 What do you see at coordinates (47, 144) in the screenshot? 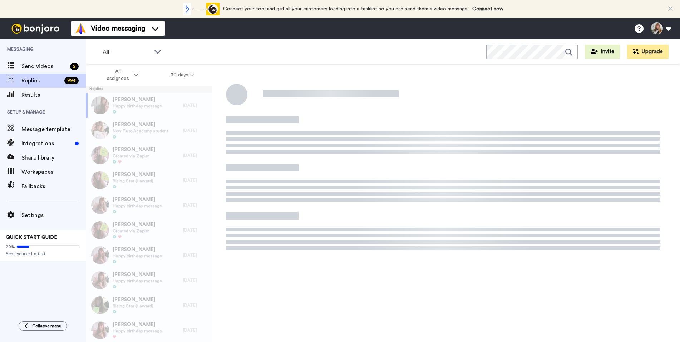
I see `span: Integrations` at bounding box center [47, 144].